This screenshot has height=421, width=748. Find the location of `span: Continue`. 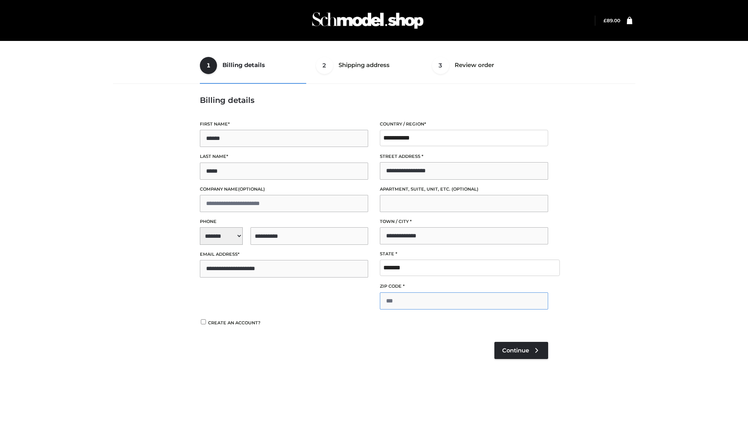

span: Continue is located at coordinates (516, 350).